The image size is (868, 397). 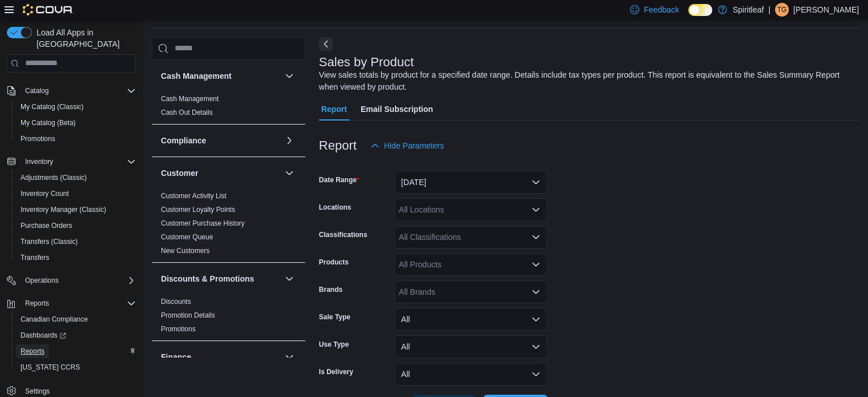 What do you see at coordinates (76, 139) in the screenshot?
I see `button: Promotions` at bounding box center [76, 139].